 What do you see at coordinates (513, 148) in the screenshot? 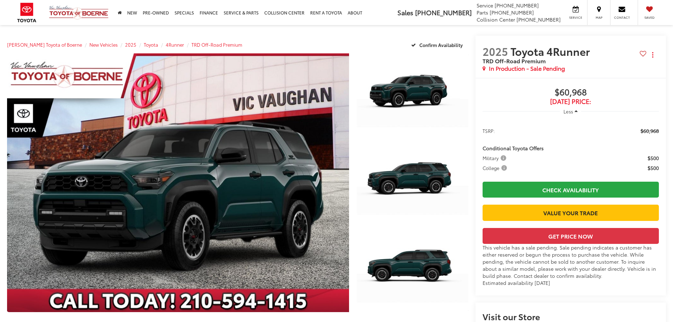
I see `span: Conditional Toyota Offers` at bounding box center [513, 148].